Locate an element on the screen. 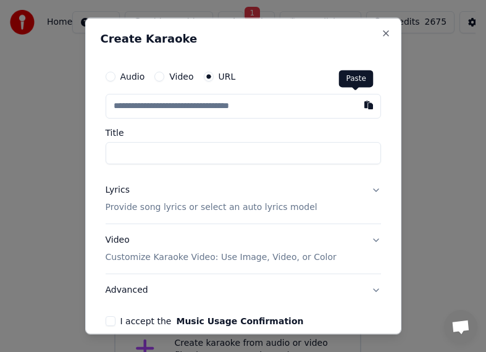 This screenshot has height=352, width=486. label: URL is located at coordinates (227, 77).